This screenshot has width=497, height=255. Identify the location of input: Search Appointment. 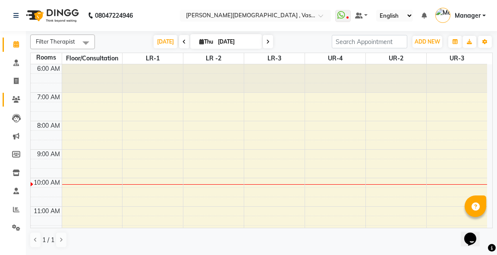
(369, 41).